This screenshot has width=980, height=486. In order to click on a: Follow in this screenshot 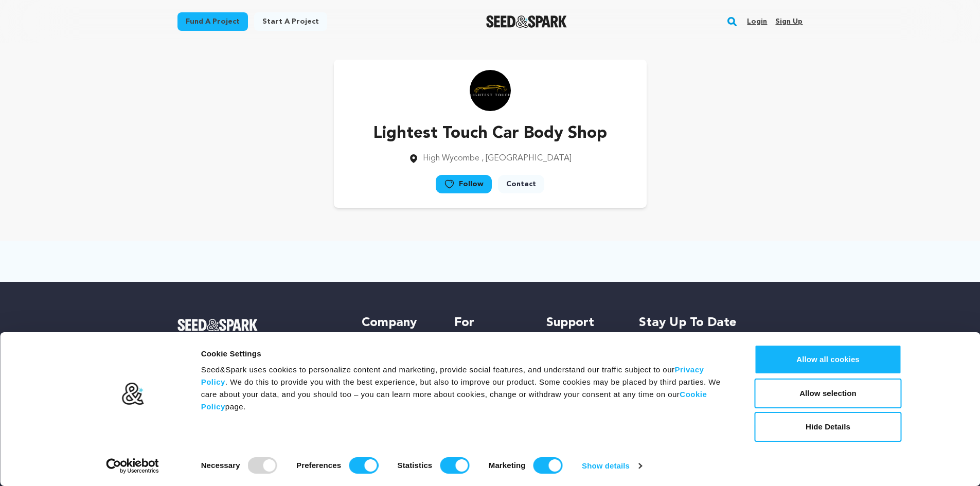, I will do `click(464, 184)`.